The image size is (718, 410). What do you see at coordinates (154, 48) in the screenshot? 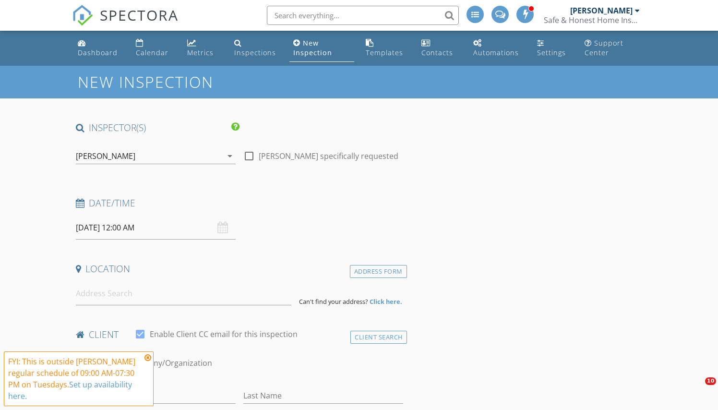
I see `a: Calendar` at bounding box center [154, 48].